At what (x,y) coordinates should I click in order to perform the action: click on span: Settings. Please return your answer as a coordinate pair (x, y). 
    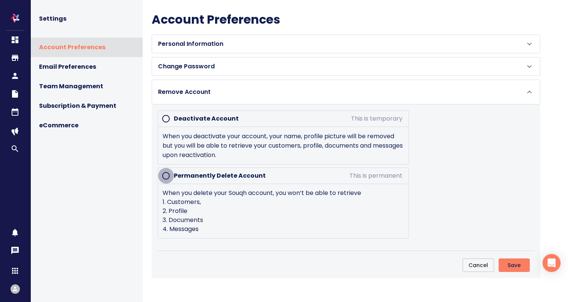
    Looking at the image, I should click on (88, 19).